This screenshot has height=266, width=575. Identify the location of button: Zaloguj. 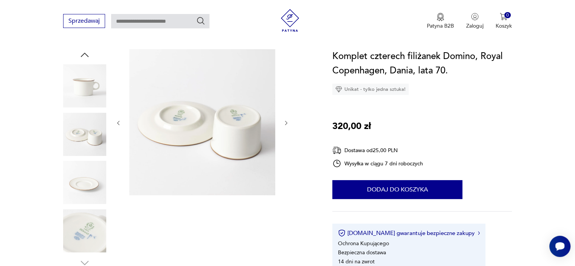
(475, 21).